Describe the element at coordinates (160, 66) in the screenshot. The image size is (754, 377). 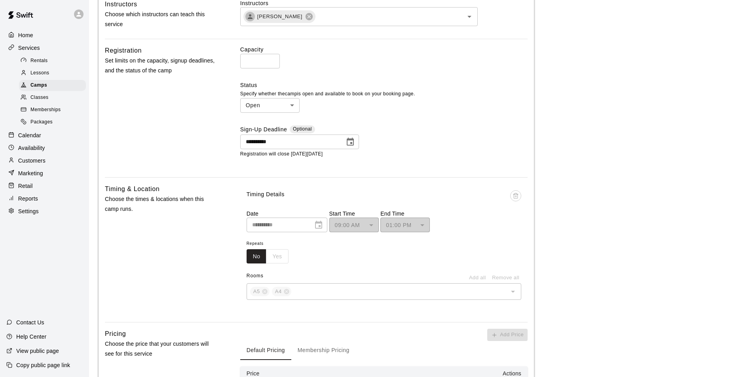
I see `p: Set limits on the capacity, signup deadlines, and the status of the camp` at that location.